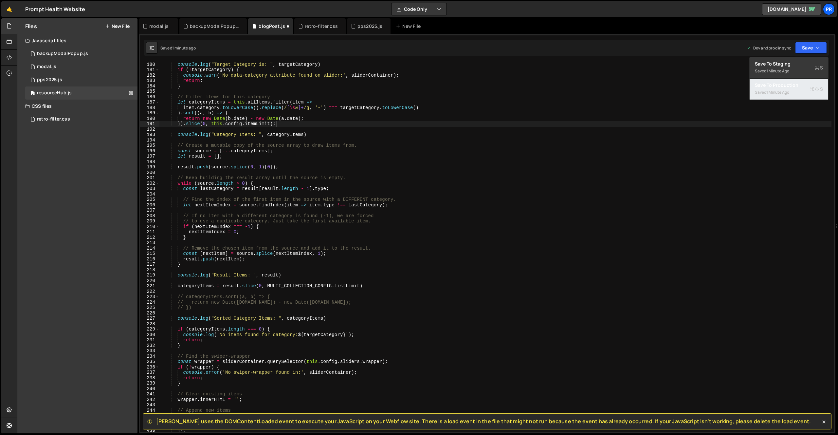  I want to click on div: 239, so click(150, 383).